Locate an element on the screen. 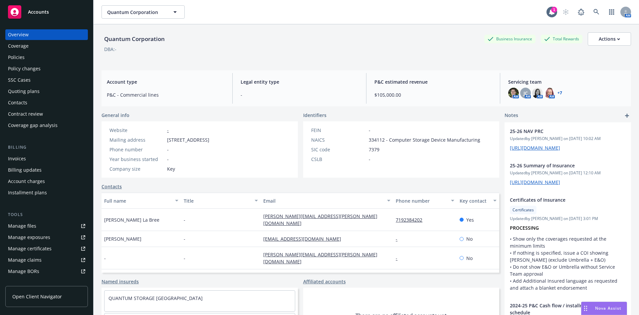  a: Accounts is located at coordinates (47, 12).